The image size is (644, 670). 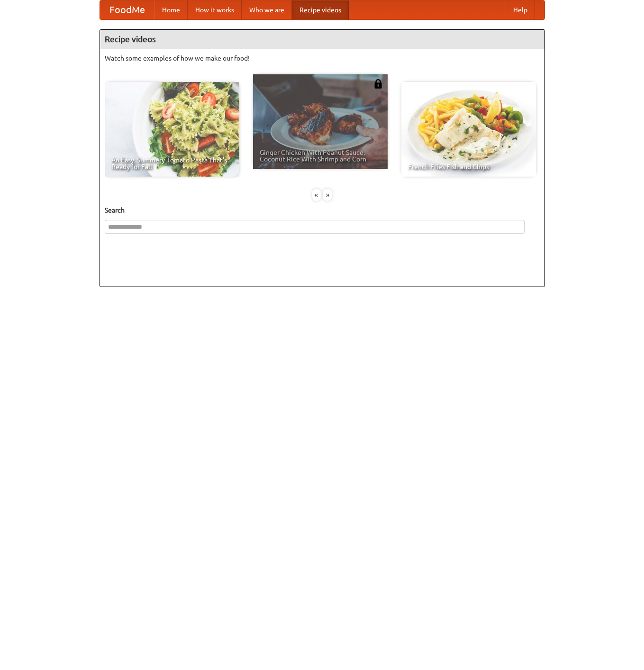 I want to click on a: Who we are, so click(x=267, y=10).